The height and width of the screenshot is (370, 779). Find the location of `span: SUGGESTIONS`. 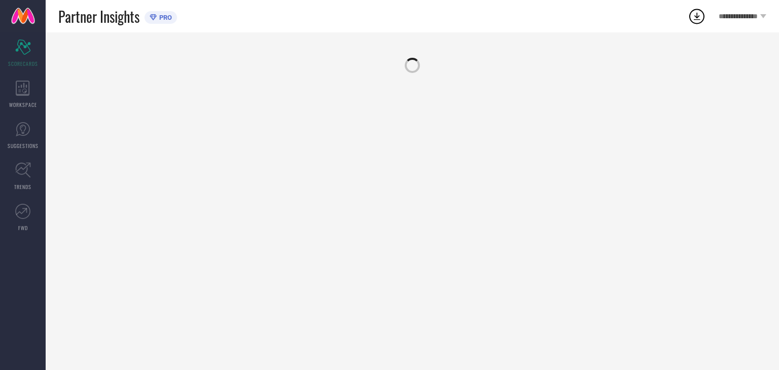

span: SUGGESTIONS is located at coordinates (23, 146).